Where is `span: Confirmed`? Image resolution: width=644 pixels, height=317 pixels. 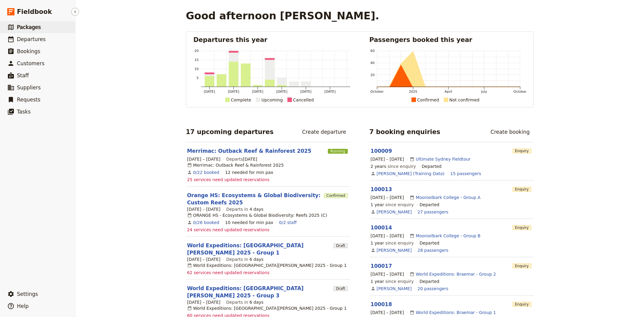 span: Confirmed is located at coordinates (336, 195).